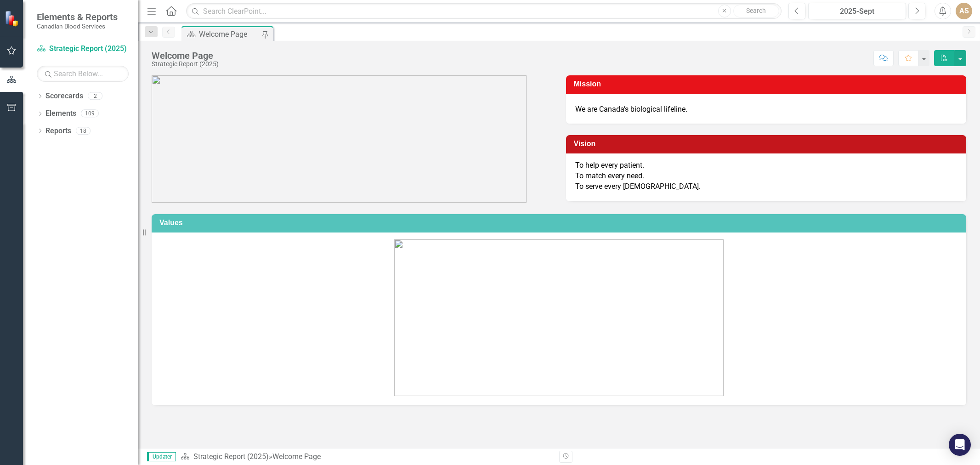 The image size is (980, 465). Describe the element at coordinates (58, 131) in the screenshot. I see `a: Reports` at that location.